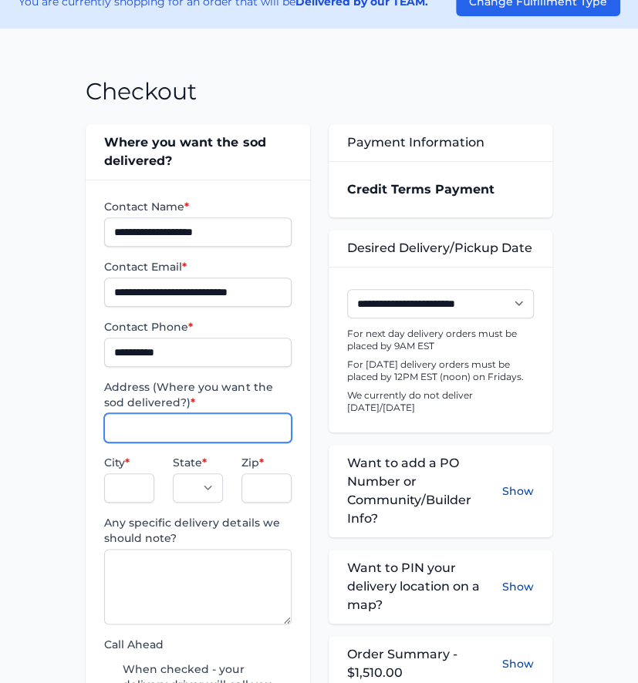  Describe the element at coordinates (197, 395) in the screenshot. I see `label: Address (Where you want the sod delivered?)` at that location.